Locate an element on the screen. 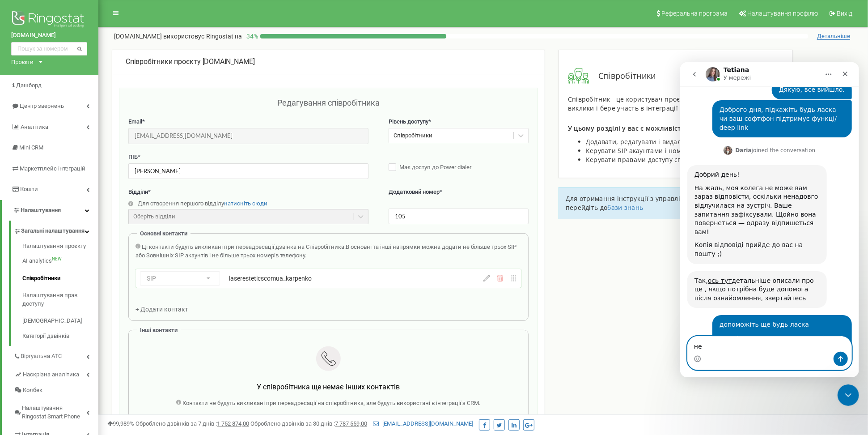 This screenshot has height=435, width=868. span: Оброблено дзвінків за 7 днів : is located at coordinates (192, 424).